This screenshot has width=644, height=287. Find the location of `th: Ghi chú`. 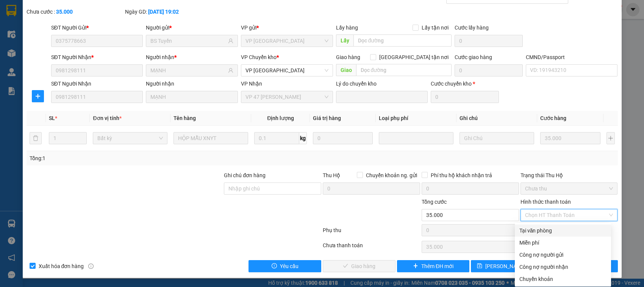

th: Ghi chú is located at coordinates (497, 118).